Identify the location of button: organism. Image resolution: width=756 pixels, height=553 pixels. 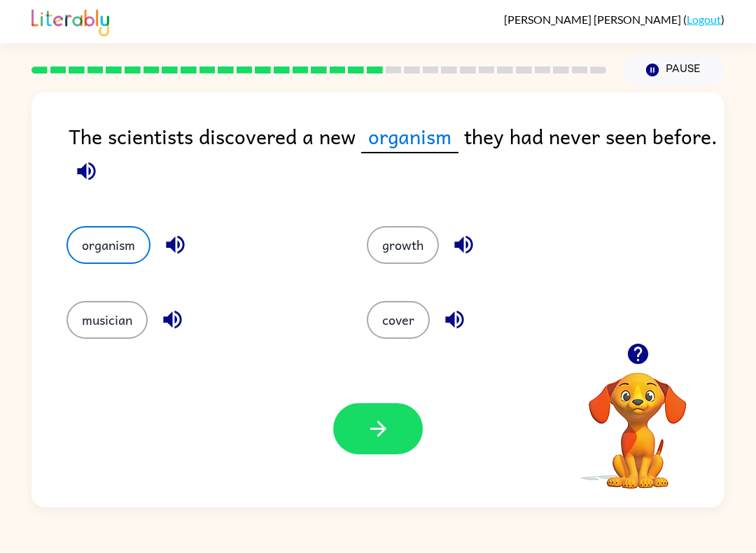
(108, 245).